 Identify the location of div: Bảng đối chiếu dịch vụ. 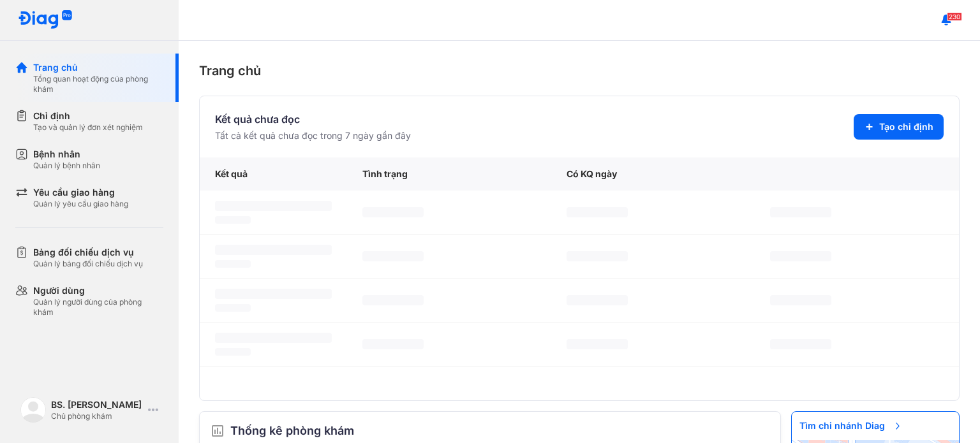
(88, 253).